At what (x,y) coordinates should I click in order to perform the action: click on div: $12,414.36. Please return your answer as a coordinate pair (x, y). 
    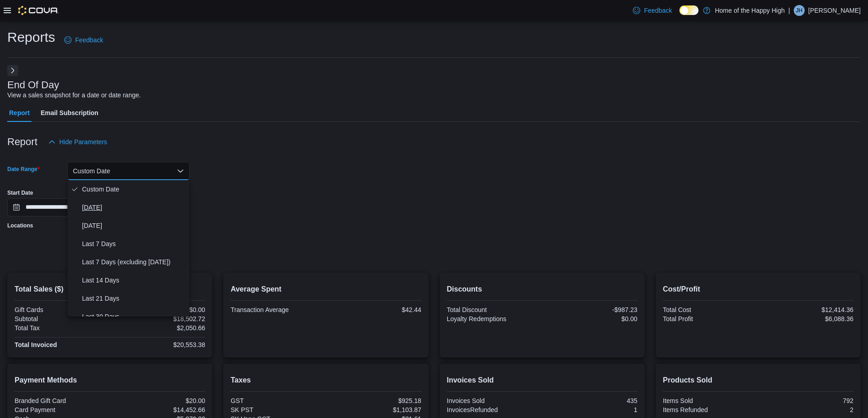
    Looking at the image, I should click on (806, 310).